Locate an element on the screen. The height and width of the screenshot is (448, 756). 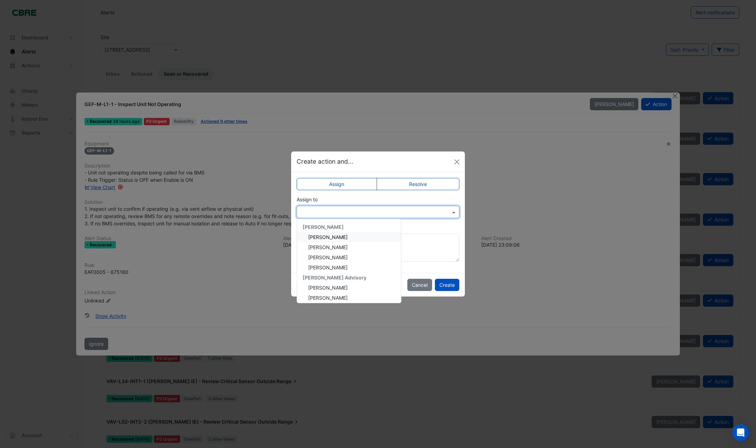
label: Assign to is located at coordinates (307, 199).